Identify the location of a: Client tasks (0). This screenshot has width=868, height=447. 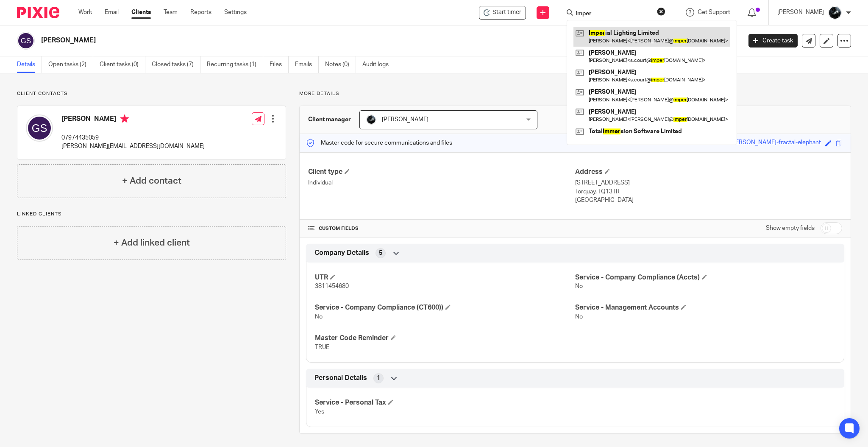
(123, 65).